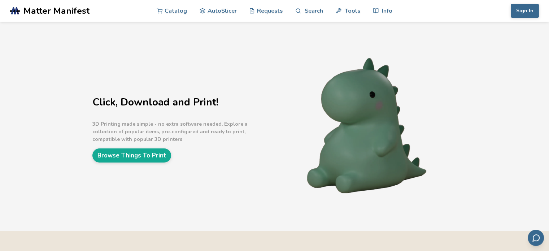 The height and width of the screenshot is (251, 549). I want to click on a: Browse Things To Print, so click(132, 155).